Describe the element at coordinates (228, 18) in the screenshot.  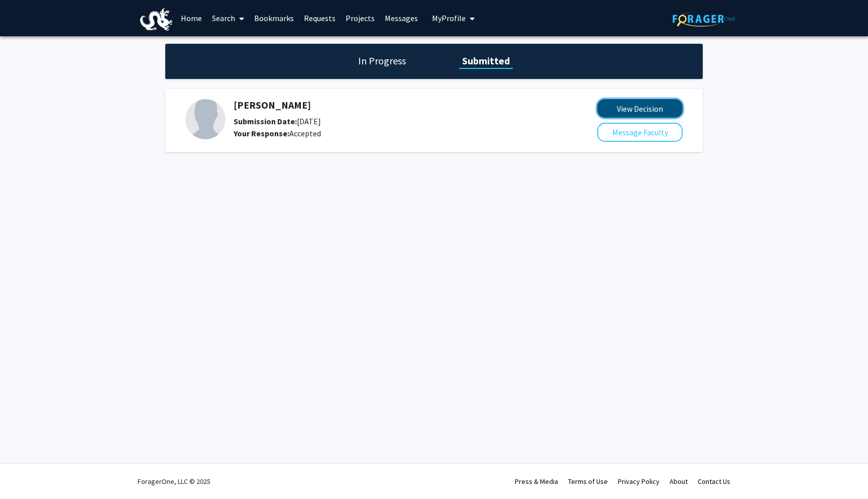
I see `a: Search` at that location.